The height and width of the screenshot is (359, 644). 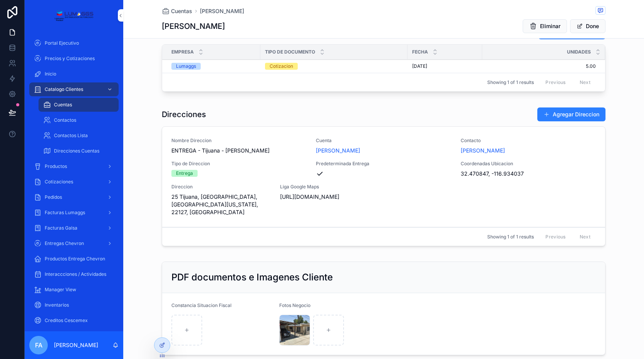 I want to click on span: Fotos Negocio, so click(x=295, y=305).